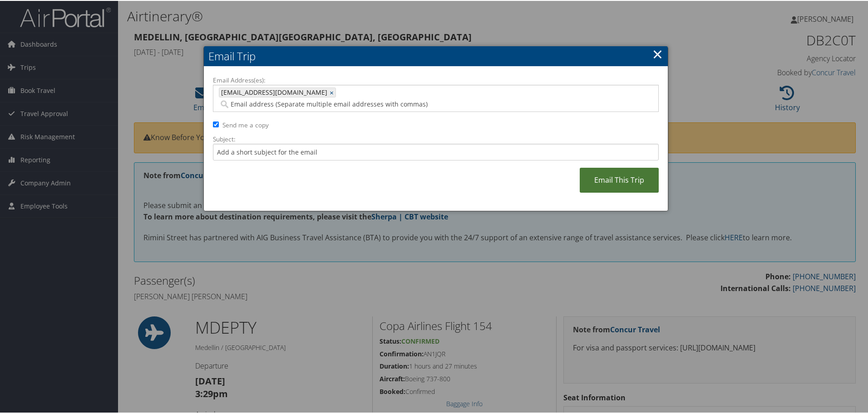  I want to click on label: Send me a copy, so click(245, 124).